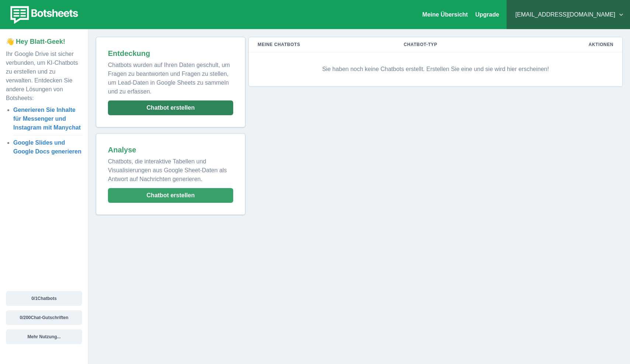  Describe the element at coordinates (44, 41) in the screenshot. I see `p: 👋 Hey Blatt-Geek!` at that location.